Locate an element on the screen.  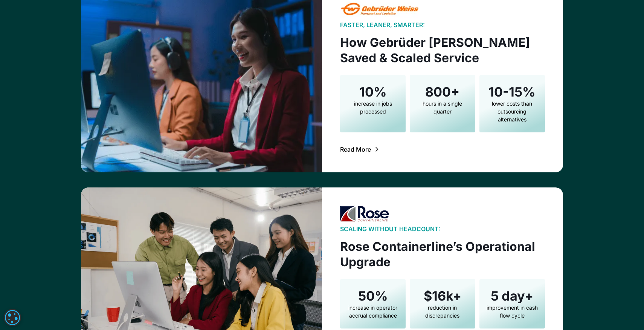
div: increase in jobs processed is located at coordinates (373, 107).